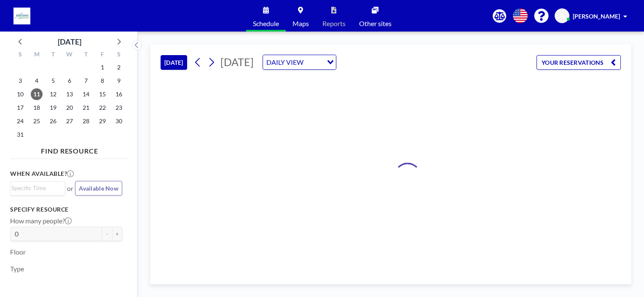  I want to click on button: Available Now, so click(98, 188).